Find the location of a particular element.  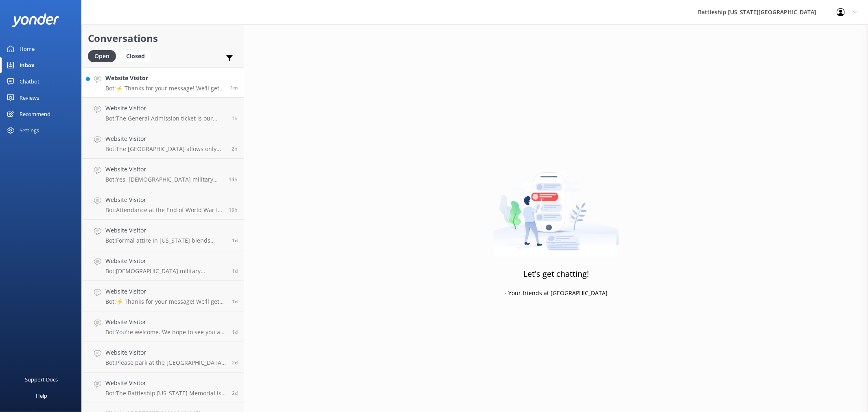

a: Open is located at coordinates (104, 56).